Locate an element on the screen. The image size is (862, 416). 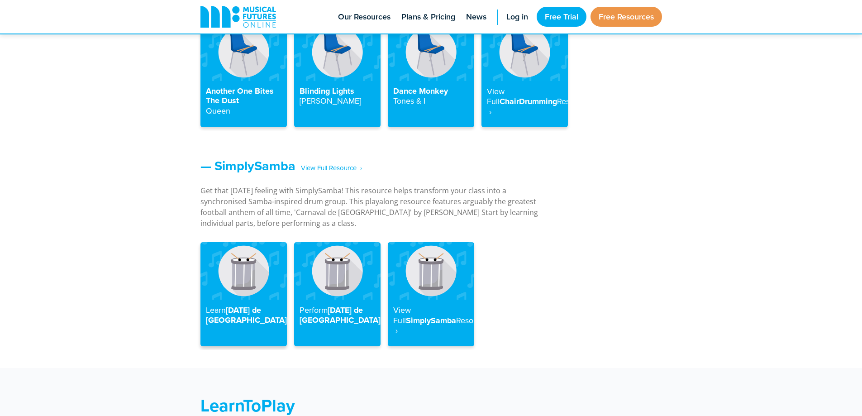
a: Free Resources is located at coordinates (626, 17).